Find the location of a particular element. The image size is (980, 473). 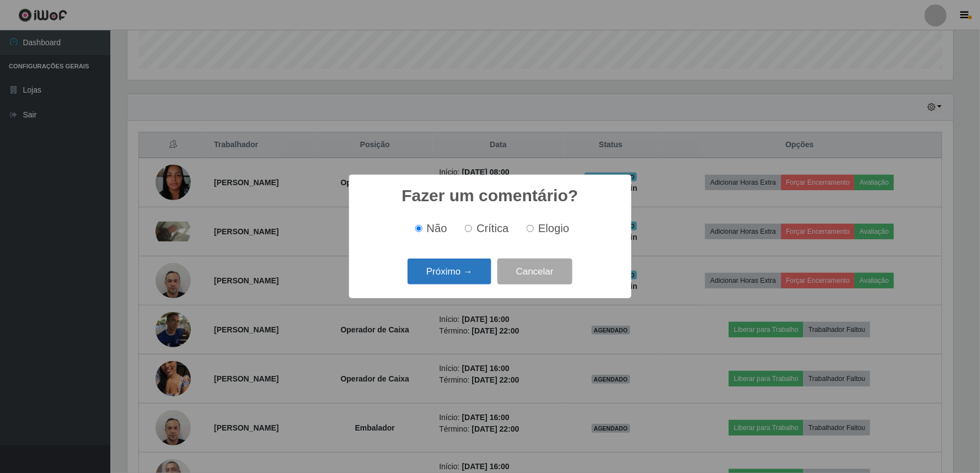

button: Cancelar is located at coordinates (535, 272).